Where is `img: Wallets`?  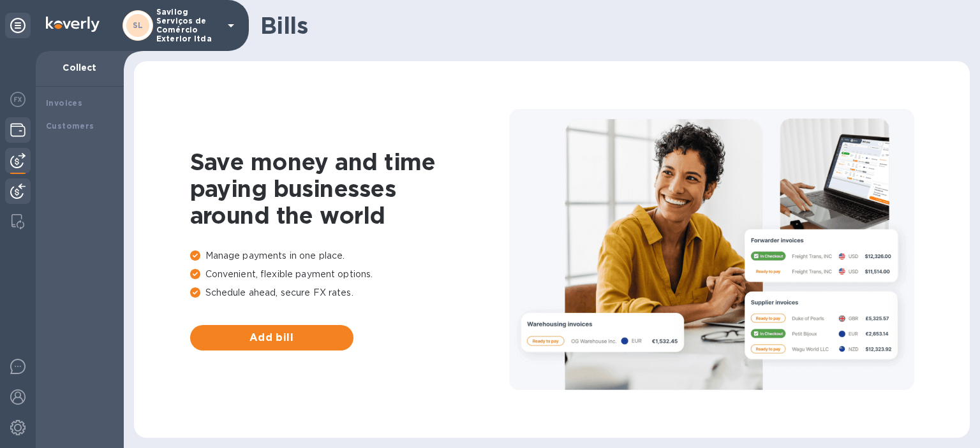 img: Wallets is located at coordinates (17, 130).